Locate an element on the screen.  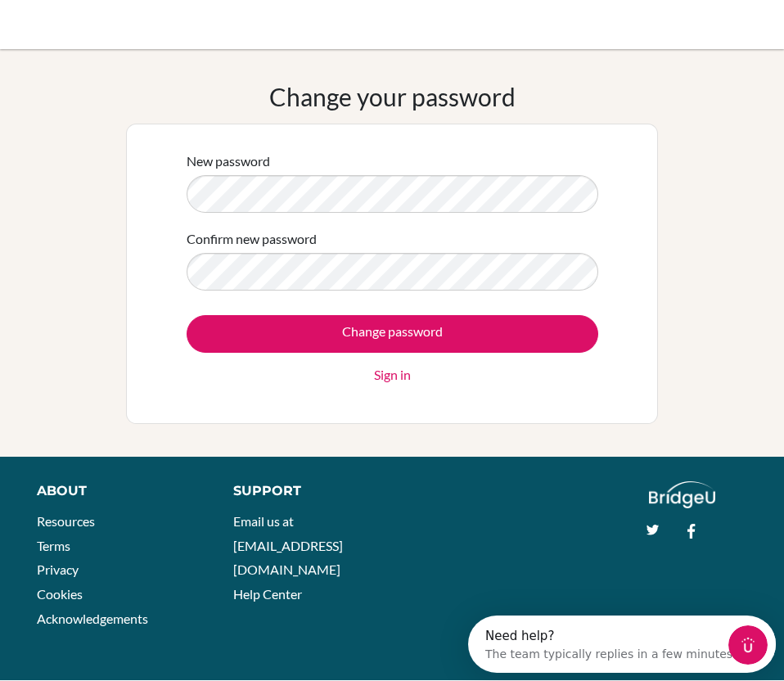
div: The team typically replies in a few minutes. is located at coordinates (143, 35).